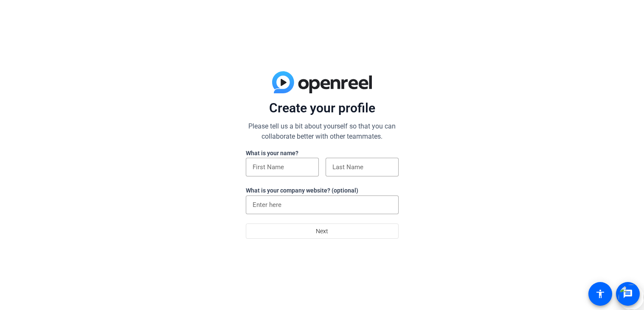 The width and height of the screenshot is (644, 310). What do you see at coordinates (272, 153) in the screenshot?
I see `label: What is your name?` at bounding box center [272, 153].